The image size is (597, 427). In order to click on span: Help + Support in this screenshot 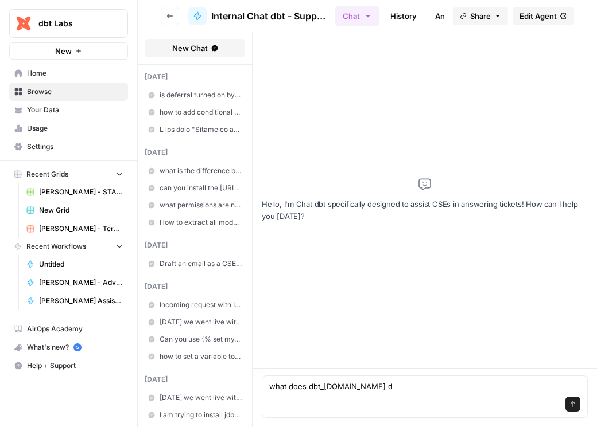, I will do `click(75, 366)`.